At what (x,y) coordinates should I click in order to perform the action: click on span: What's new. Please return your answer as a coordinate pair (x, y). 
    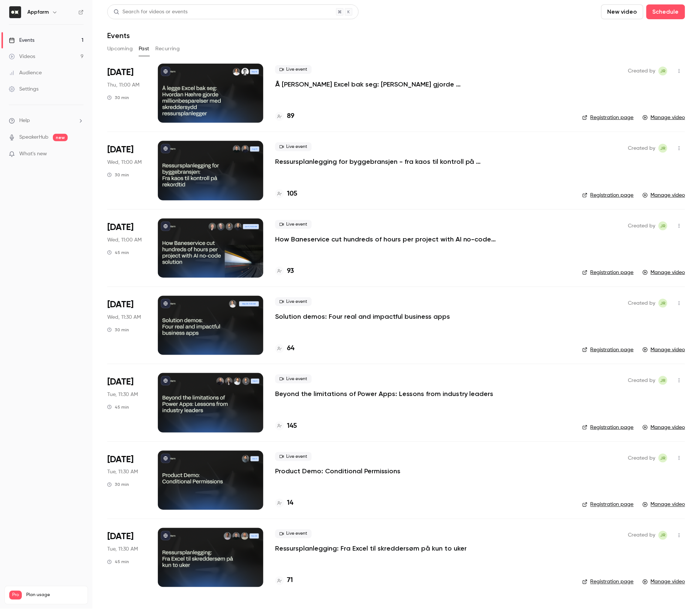
    Looking at the image, I should click on (33, 154).